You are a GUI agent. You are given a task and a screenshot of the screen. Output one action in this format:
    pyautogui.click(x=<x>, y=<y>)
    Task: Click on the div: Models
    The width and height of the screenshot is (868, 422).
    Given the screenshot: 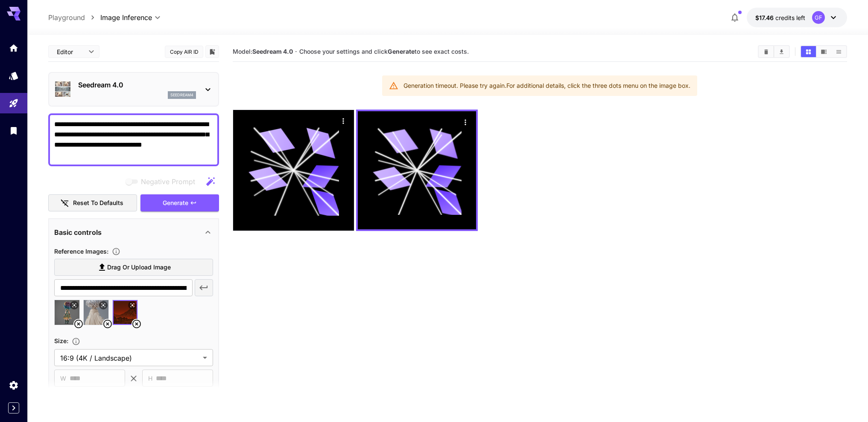 What is the action you would take?
    pyautogui.click(x=14, y=76)
    